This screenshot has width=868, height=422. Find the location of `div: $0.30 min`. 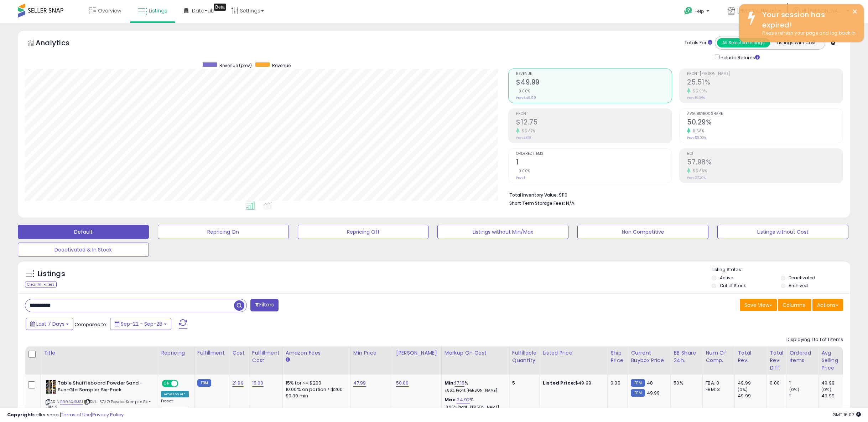

div: $0.30 min is located at coordinates (315, 396).